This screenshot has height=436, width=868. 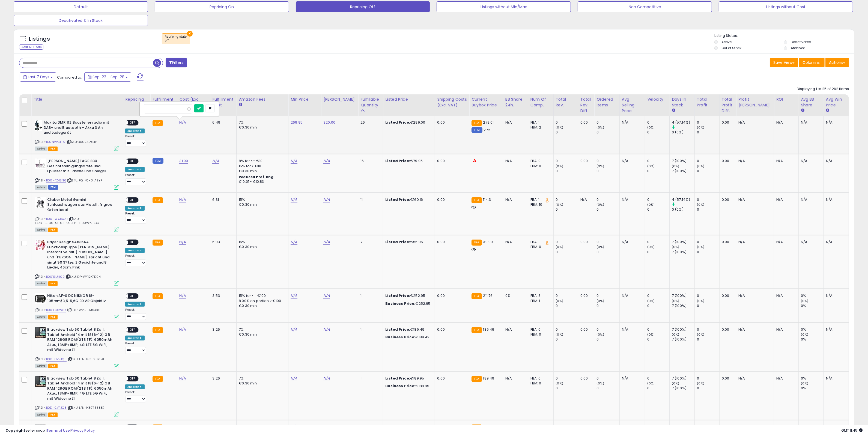 What do you see at coordinates (55, 277) in the screenshot?
I see `a: B001B1UH00` at bounding box center [55, 277].